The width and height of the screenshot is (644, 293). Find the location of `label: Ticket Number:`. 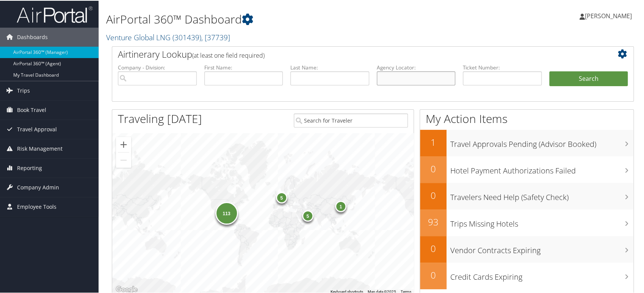

label: Ticket Number: is located at coordinates (503, 66).